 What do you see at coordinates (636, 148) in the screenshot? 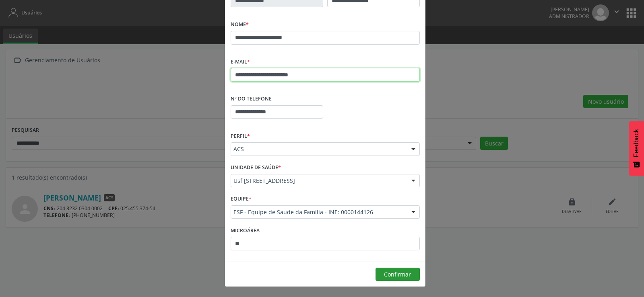
I see `button: Feedback - Mostrar pesquisa` at bounding box center [636, 148].